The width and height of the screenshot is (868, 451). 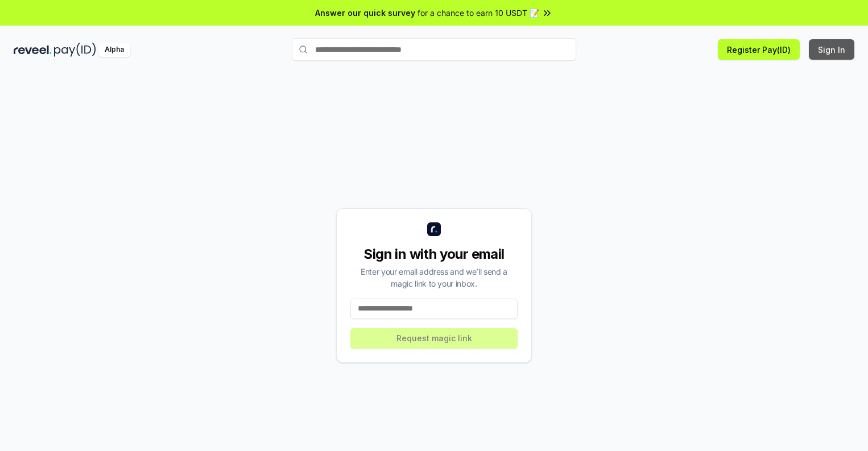 I want to click on span: Answer our quick survey, so click(x=365, y=12).